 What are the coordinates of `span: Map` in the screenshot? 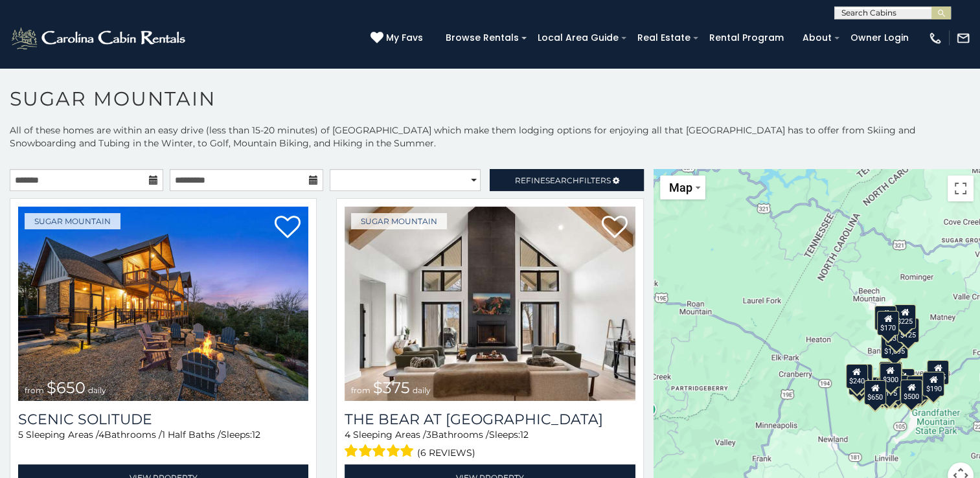 It's located at (681, 187).